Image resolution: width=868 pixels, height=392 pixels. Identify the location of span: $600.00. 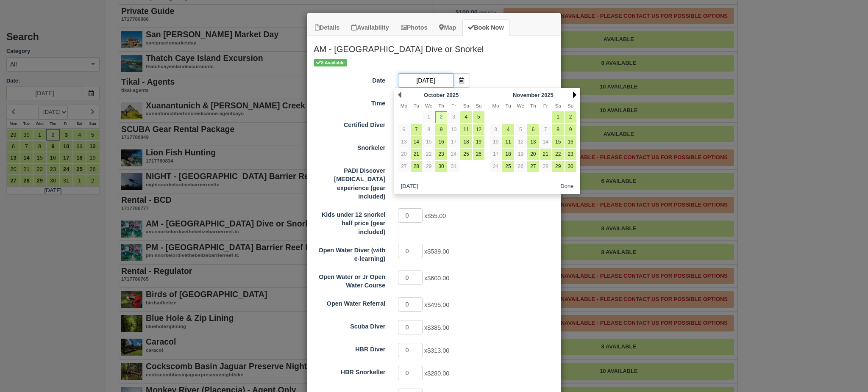
(438, 278).